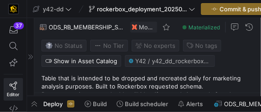  I want to click on button: No experts, so click(156, 46).